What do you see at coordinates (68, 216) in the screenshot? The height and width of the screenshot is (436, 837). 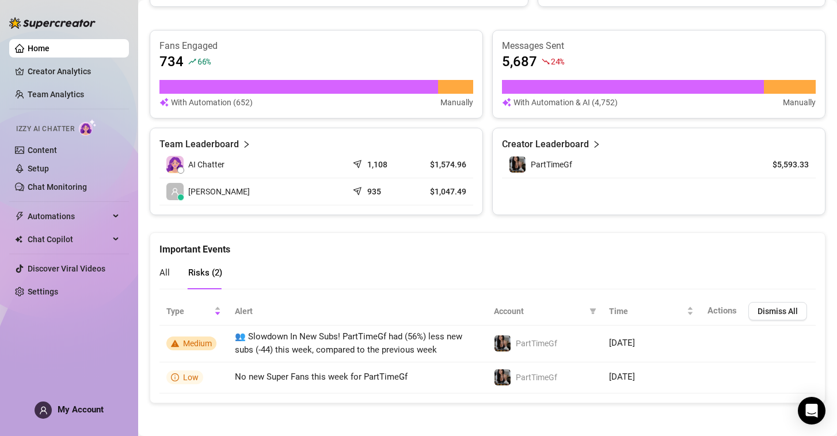 I see `span: Automations` at bounding box center [68, 216].